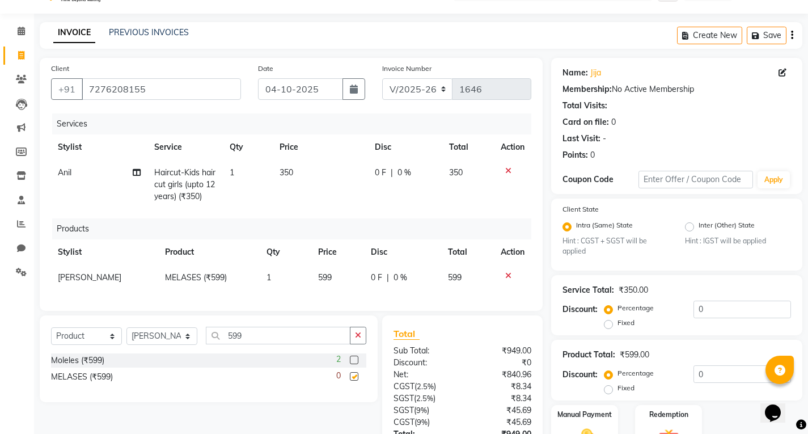 The width and height of the screenshot is (808, 434). I want to click on div: ₹949.00, so click(501, 350).